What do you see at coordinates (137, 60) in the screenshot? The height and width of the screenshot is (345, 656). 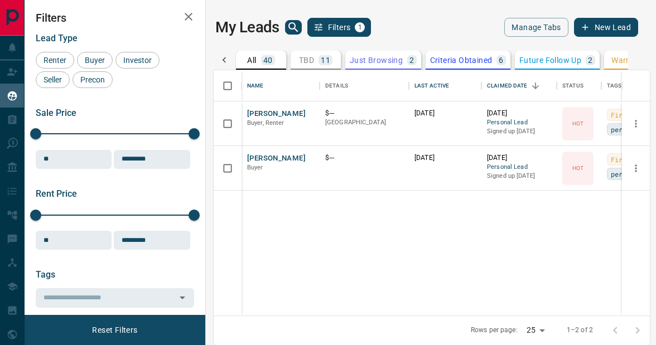 I see `div: Investor` at bounding box center [137, 60].